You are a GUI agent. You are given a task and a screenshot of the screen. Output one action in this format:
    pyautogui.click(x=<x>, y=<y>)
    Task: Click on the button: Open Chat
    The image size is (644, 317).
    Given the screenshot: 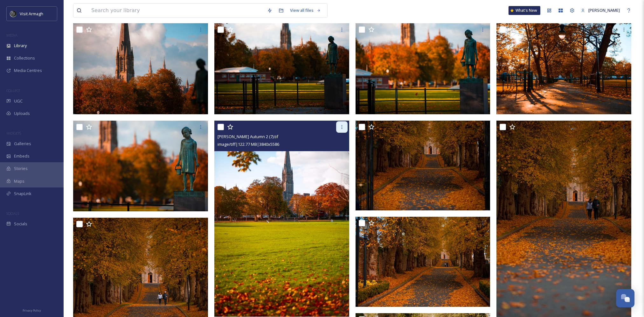 What is the action you would take?
    pyautogui.click(x=625, y=298)
    